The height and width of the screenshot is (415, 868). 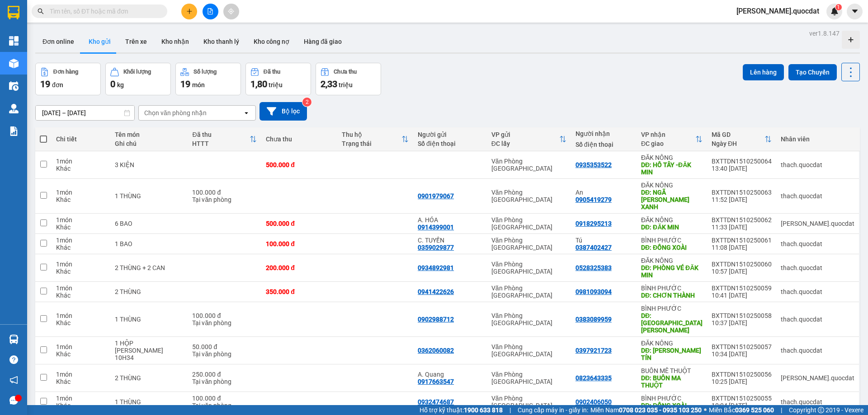 I want to click on div: Ghi chú, so click(x=149, y=144).